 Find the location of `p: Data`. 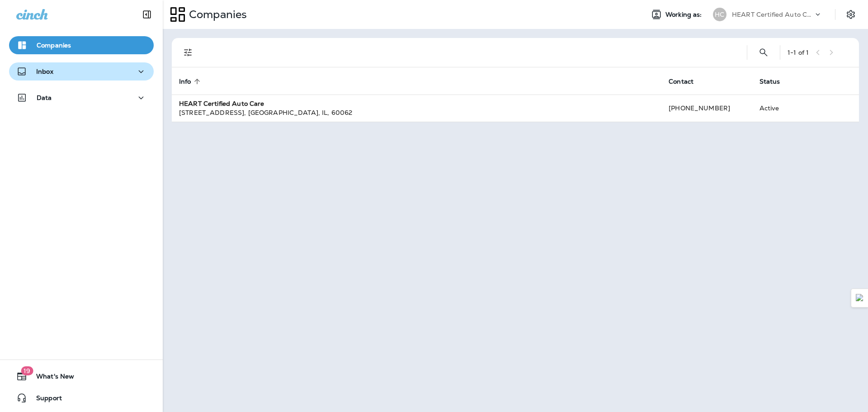

p: Data is located at coordinates (44, 98).